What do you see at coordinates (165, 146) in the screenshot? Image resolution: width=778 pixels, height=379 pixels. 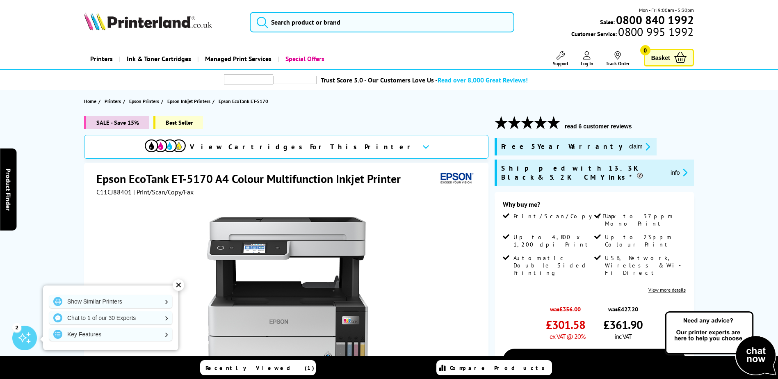 I see `img: cmyk-icon.svg` at bounding box center [165, 146].